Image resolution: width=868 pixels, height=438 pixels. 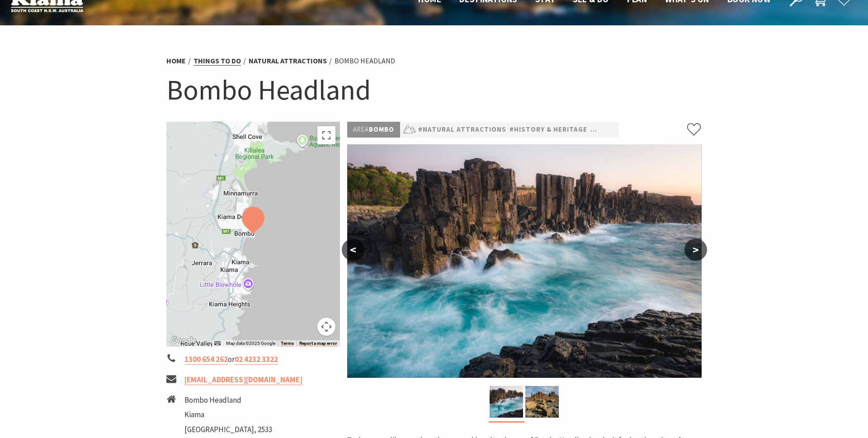 I want to click on span: Area, so click(x=361, y=129).